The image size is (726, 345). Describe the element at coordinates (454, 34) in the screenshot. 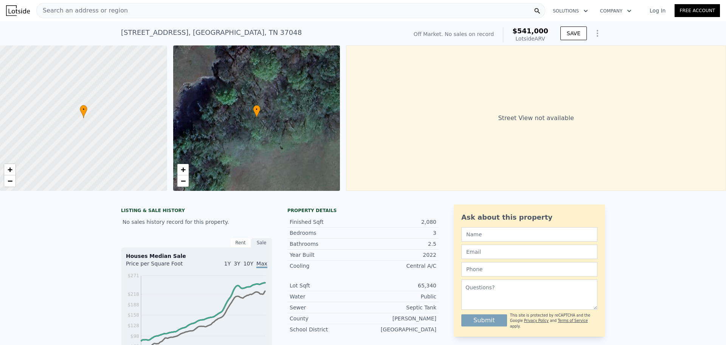

I see `div: Off Market. No sales on record` at that location.